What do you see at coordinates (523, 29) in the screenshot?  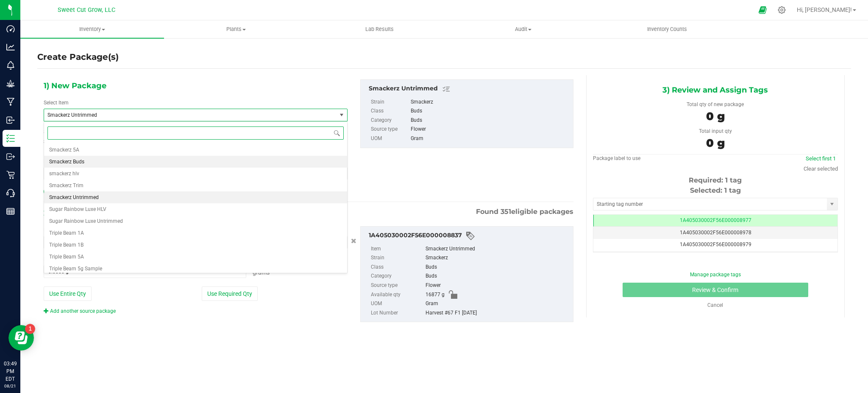 I see `span: Audit` at bounding box center [523, 29].